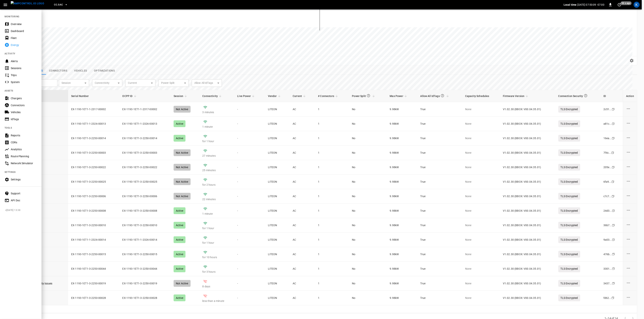 The image size is (644, 319). Describe the element at coordinates (58, 5) in the screenshot. I see `span: CC.SAC` at that location.